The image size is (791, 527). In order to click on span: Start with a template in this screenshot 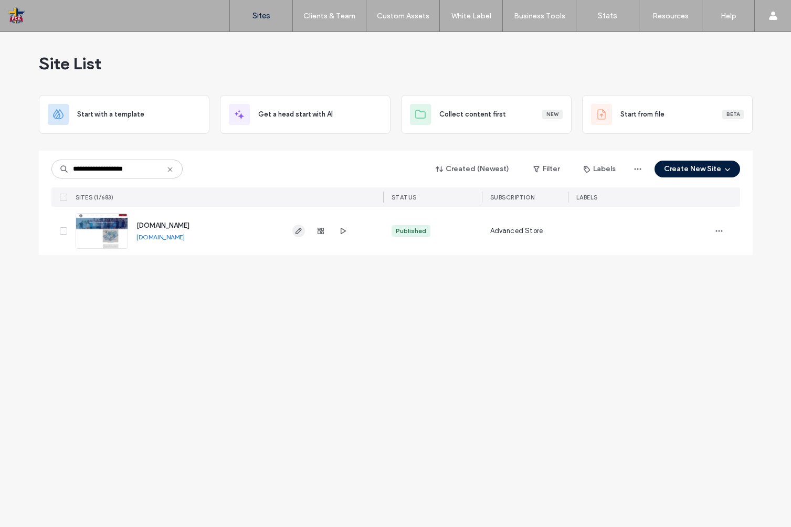, I will do `click(111, 114)`.